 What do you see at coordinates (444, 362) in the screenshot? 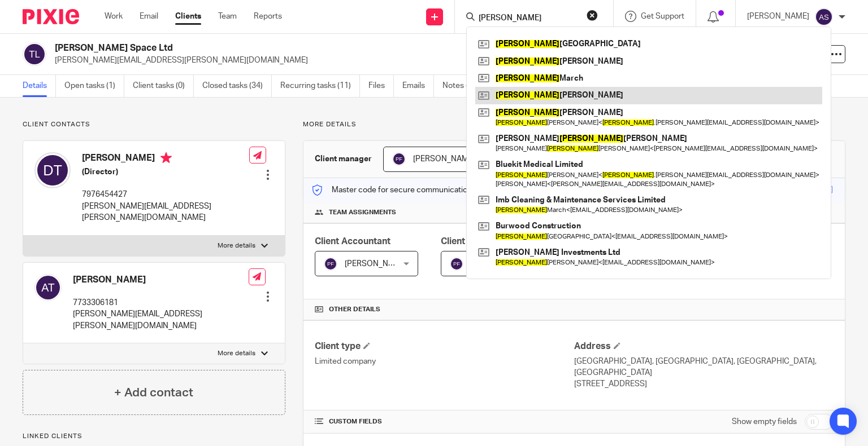
I see `p: Limited company` at bounding box center [444, 362].